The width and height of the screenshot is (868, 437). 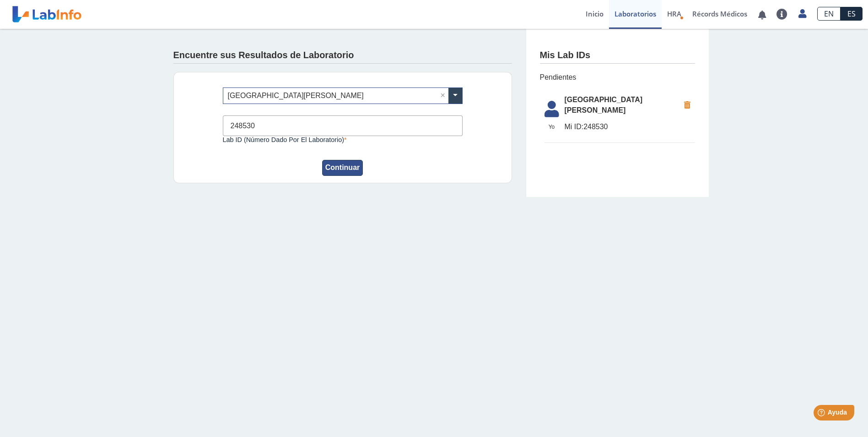 I want to click on h4: Encuentre sus Resultados de Laboratorio, so click(x=264, y=55).